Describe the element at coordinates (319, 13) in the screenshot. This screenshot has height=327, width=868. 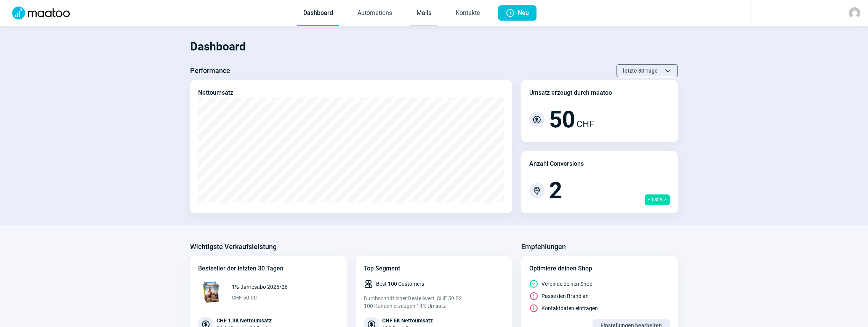
I see `a: Dashboard` at that location.